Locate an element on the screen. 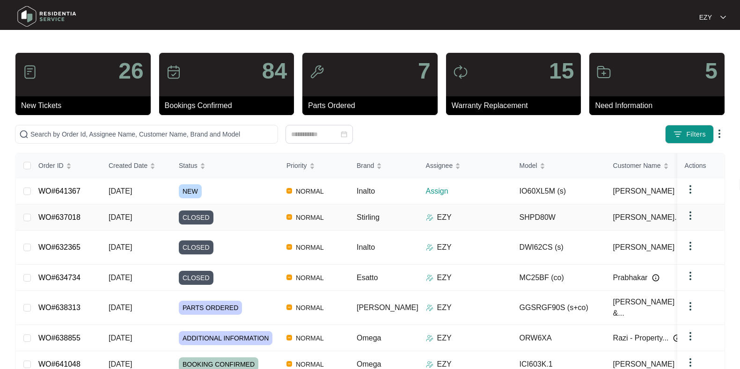  a: WO#641048 is located at coordinates (59, 364).